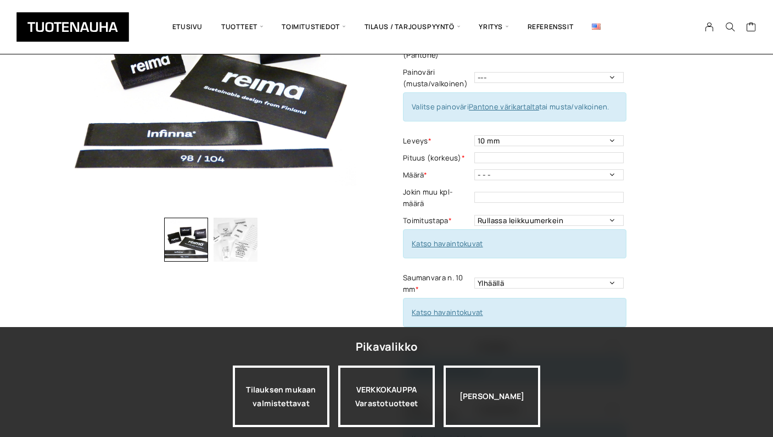  Describe the element at coordinates (494, 27) in the screenshot. I see `span: Yritys` at that location.